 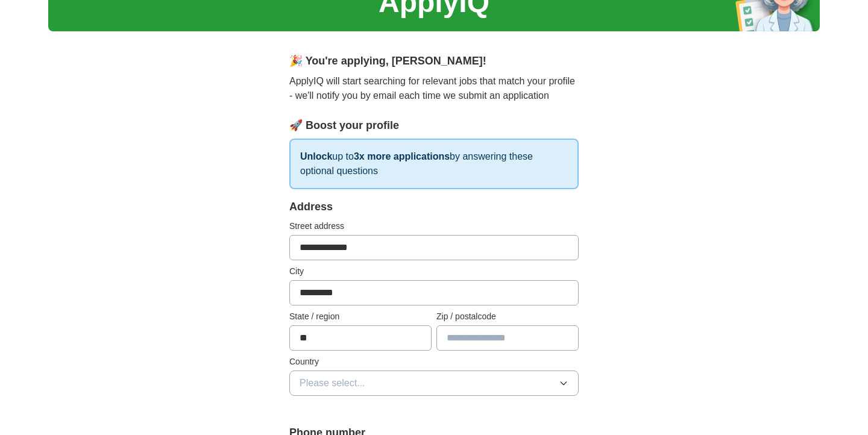 What do you see at coordinates (508, 316) in the screenshot?
I see `label: Zip / postalcode` at bounding box center [508, 316].